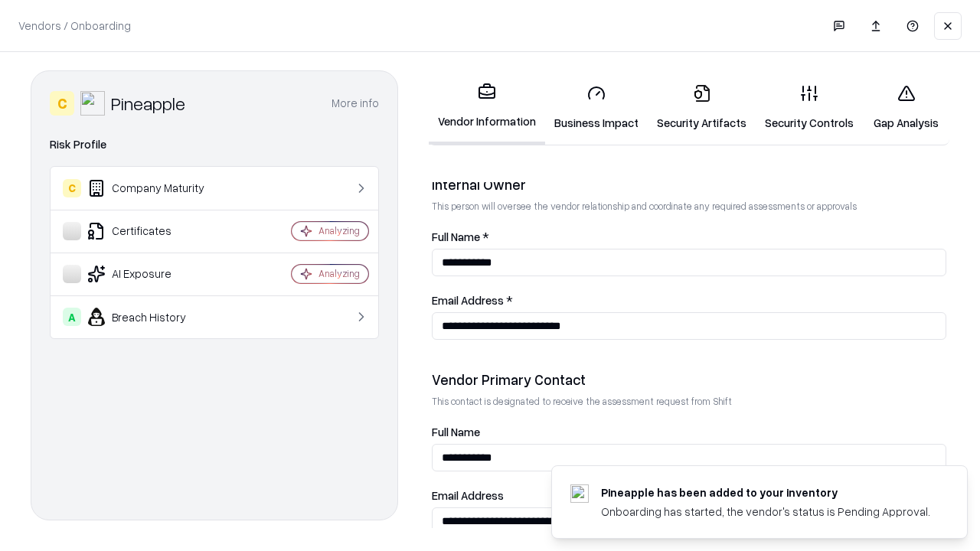 The image size is (980, 551). Describe the element at coordinates (214, 145) in the screenshot. I see `div: Risk Profile` at that location.